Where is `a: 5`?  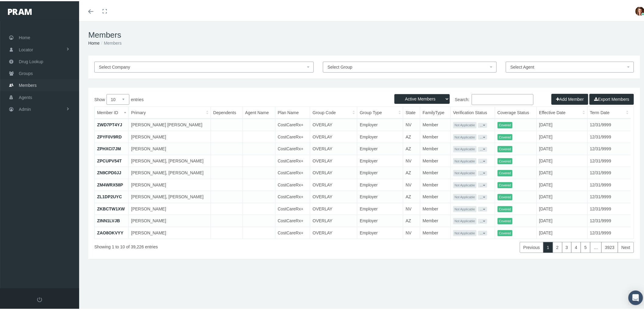
a: 5 is located at coordinates (585, 246).